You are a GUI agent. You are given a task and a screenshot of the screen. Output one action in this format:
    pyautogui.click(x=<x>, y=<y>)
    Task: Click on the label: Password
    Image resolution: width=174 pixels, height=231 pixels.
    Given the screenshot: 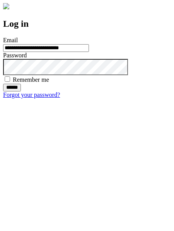 What is the action you would take?
    pyautogui.click(x=15, y=55)
    